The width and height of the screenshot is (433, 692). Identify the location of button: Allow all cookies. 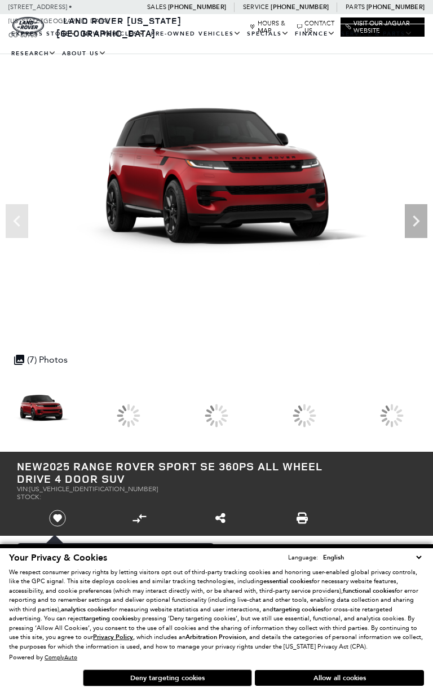
(340, 678).